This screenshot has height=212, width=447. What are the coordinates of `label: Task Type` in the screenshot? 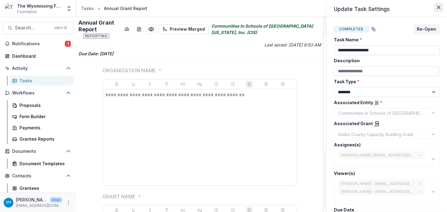 It's located at (385, 82).